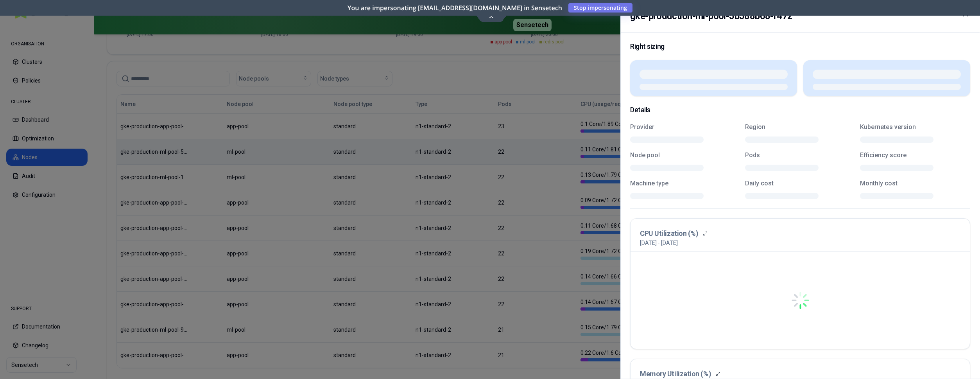 This screenshot has height=379, width=980. I want to click on p: Kubernetes version, so click(916, 128).